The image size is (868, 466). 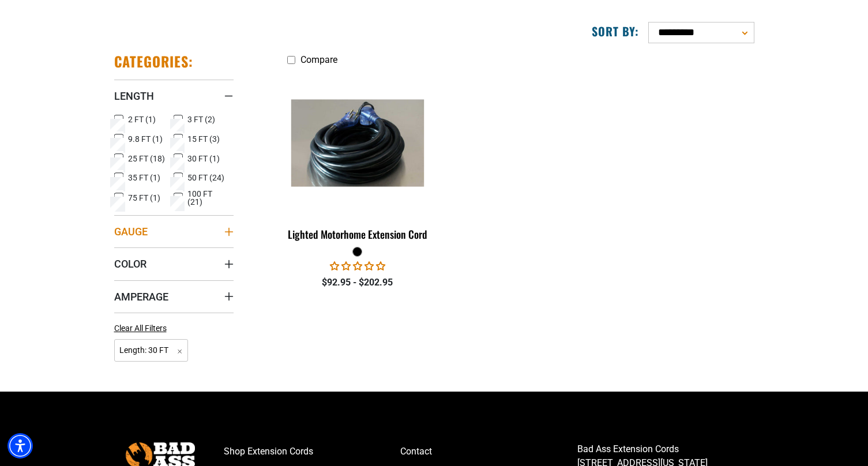 I want to click on summary: Color, so click(x=173, y=263).